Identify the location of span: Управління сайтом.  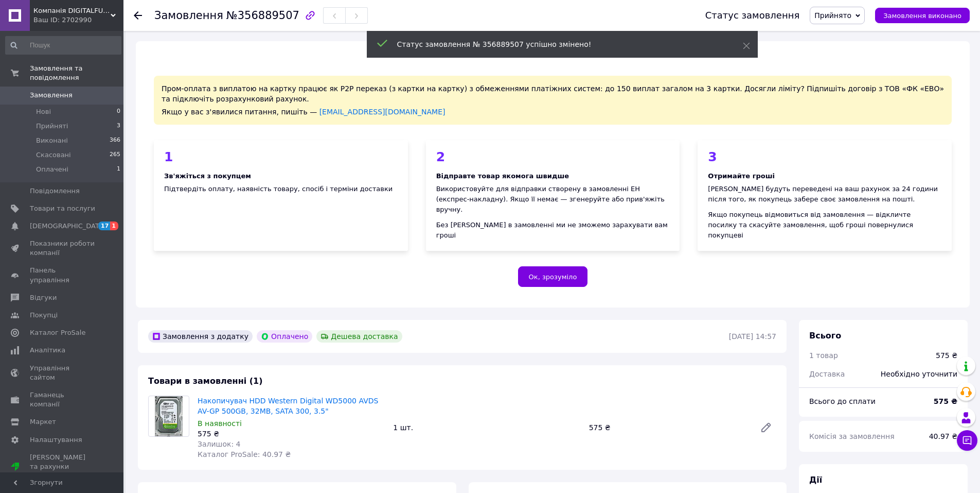
(63, 372).